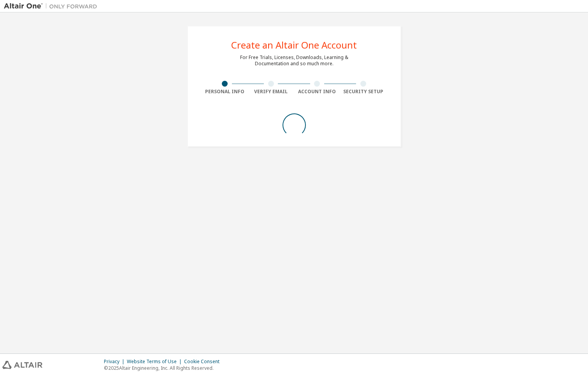  What do you see at coordinates (271, 92) in the screenshot?
I see `div: Verify Email` at bounding box center [271, 92].